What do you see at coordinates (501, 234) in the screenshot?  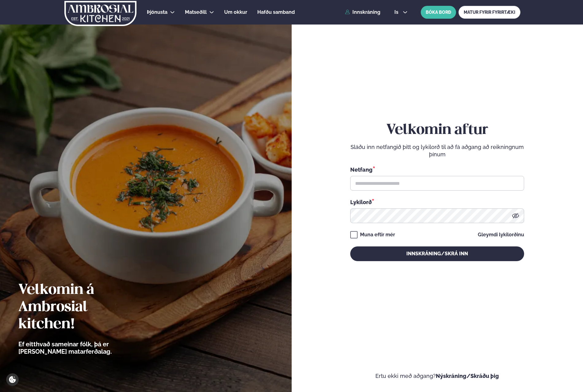 I see `a: Gleymdi lykilorðinu` at bounding box center [501, 234].